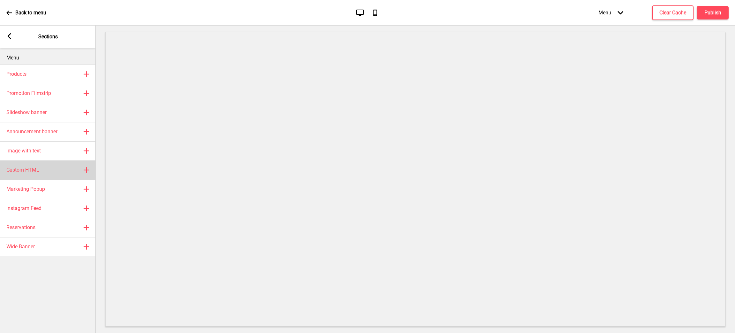  Describe the element at coordinates (713, 13) in the screenshot. I see `h4: Publish` at that location.